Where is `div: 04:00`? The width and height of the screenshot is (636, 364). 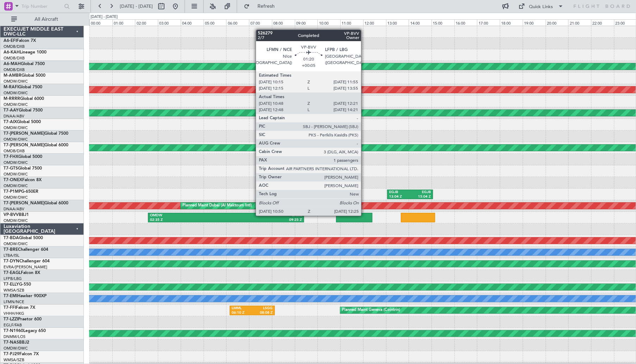 div: 04:00 is located at coordinates (192, 22).